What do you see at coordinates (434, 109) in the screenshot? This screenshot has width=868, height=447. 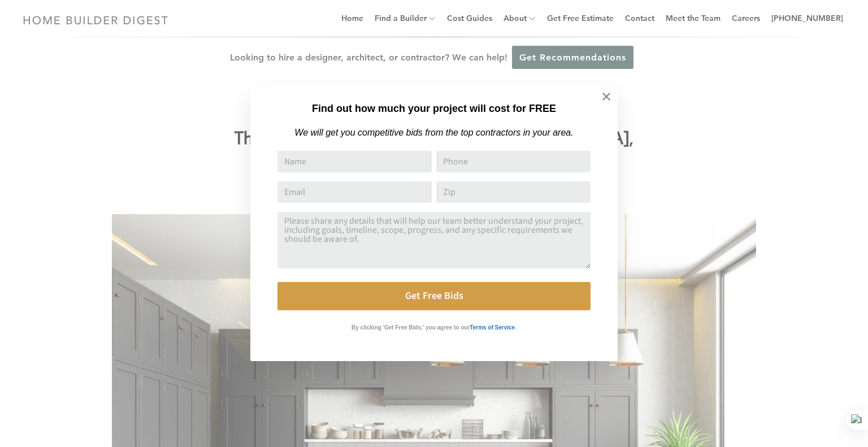 I see `strong: Find out how much your project will cost for FREE` at bounding box center [434, 109].